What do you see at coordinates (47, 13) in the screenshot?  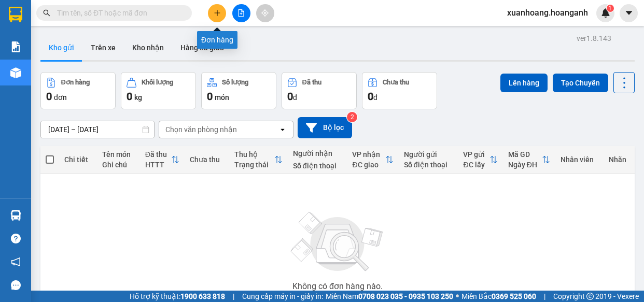 I see `span: search` at bounding box center [47, 13].